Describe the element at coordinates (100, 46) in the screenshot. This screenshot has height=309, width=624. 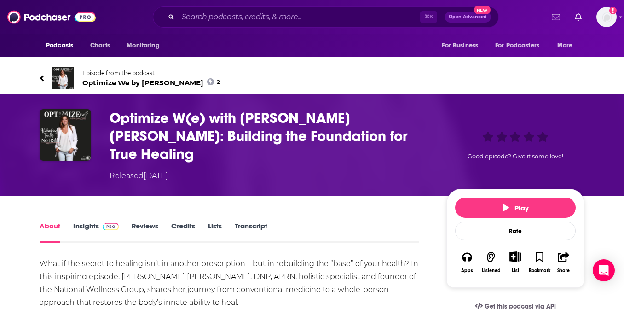
I see `span: Charts` at that location.